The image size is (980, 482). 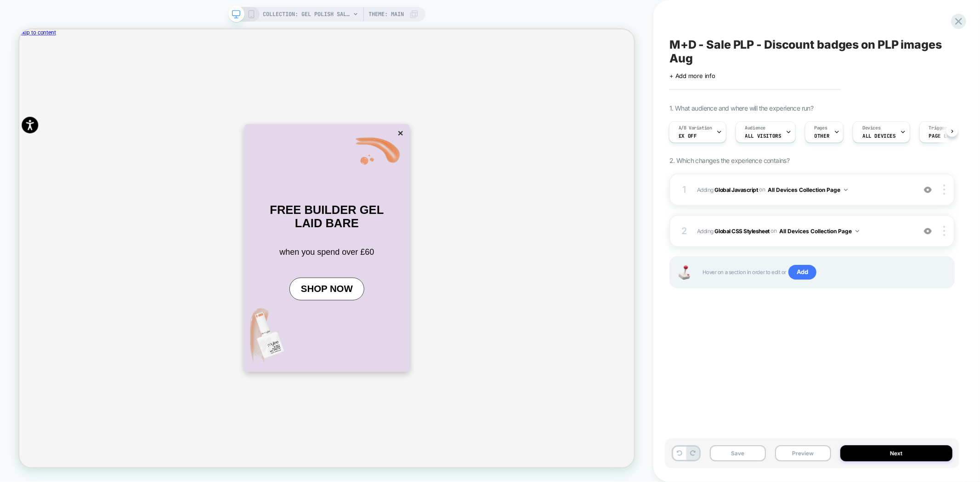 What do you see at coordinates (755, 128) in the screenshot?
I see `span: Audience` at bounding box center [755, 128].